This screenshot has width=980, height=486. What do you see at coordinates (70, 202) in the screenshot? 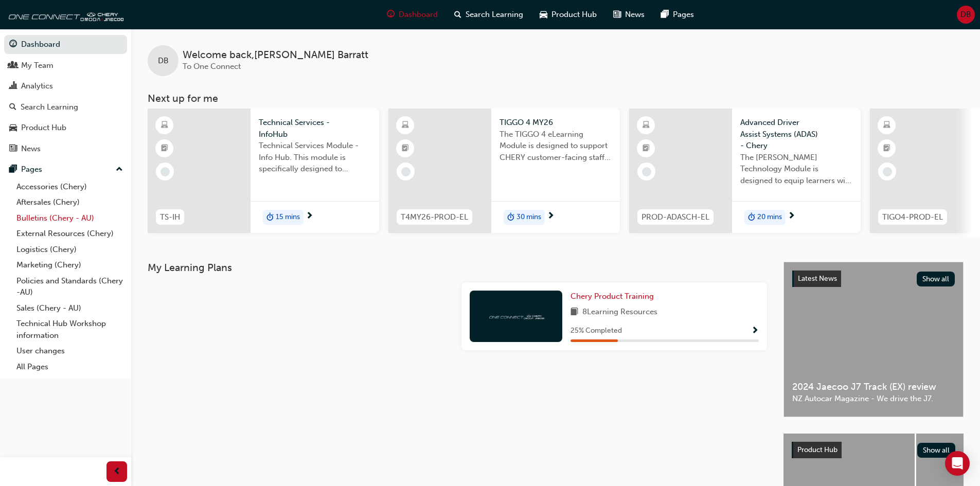
I see `a: Aftersales (Chery)` at bounding box center [70, 202].